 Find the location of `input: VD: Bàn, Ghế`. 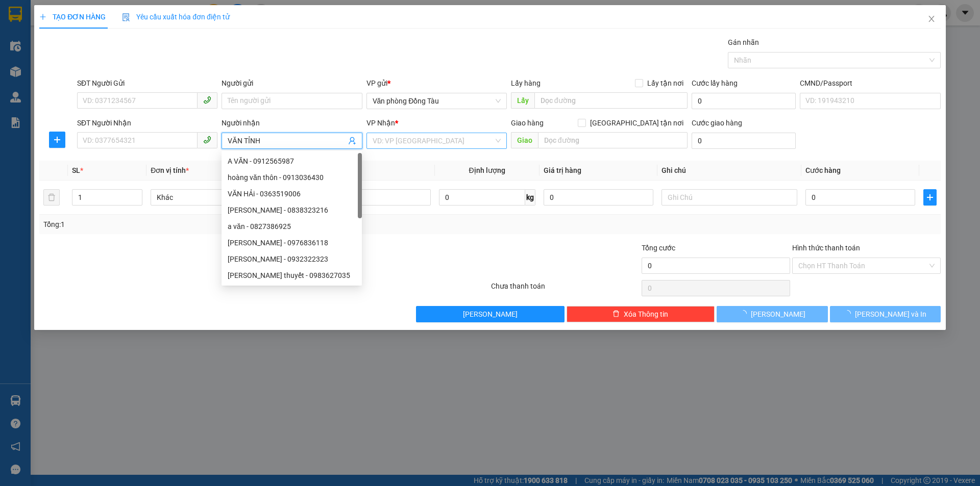

input: VD: Bàn, Ghế is located at coordinates (362, 197).